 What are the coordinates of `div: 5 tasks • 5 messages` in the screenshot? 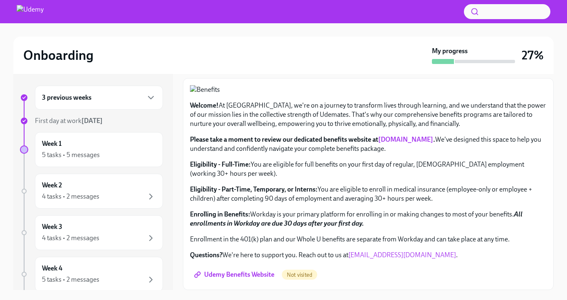 It's located at (71, 155).